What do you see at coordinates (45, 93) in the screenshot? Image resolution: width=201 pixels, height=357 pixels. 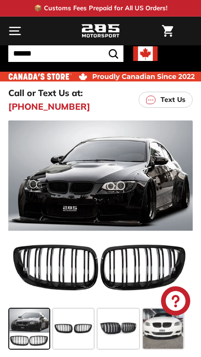 I see `p: Call or Text Us at:` at bounding box center [45, 93].